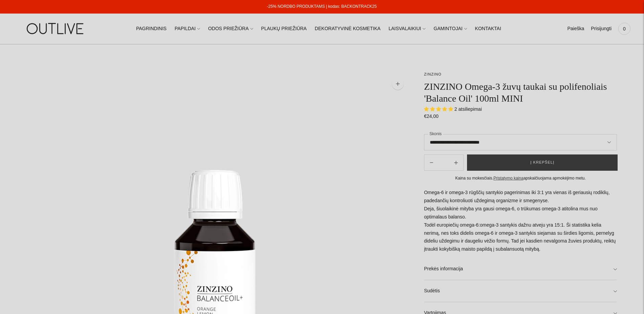 The image size is (644, 314). What do you see at coordinates (542, 162) in the screenshot?
I see `button: Į krepšelį` at bounding box center [542, 162].